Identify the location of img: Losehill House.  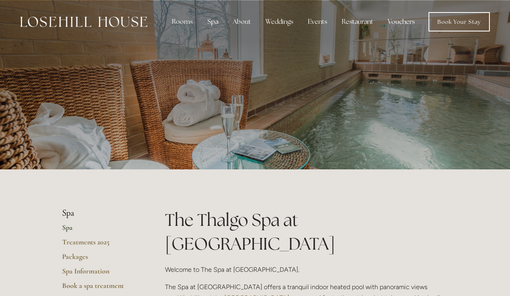
(84, 22).